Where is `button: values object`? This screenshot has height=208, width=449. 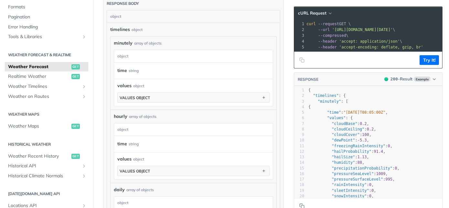
button: values object is located at coordinates (193, 98).